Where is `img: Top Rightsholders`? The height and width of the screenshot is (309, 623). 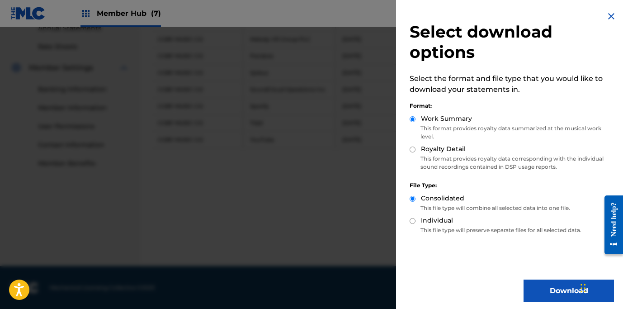 img: Top Rightsholders is located at coordinates (86, 14).